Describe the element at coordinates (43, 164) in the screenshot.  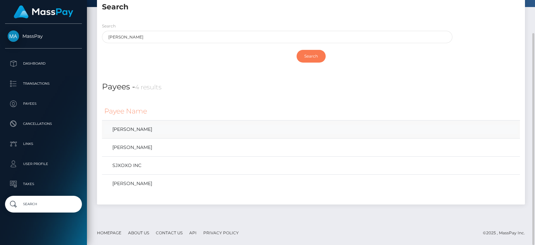
I see `p: User Profile` at that location.